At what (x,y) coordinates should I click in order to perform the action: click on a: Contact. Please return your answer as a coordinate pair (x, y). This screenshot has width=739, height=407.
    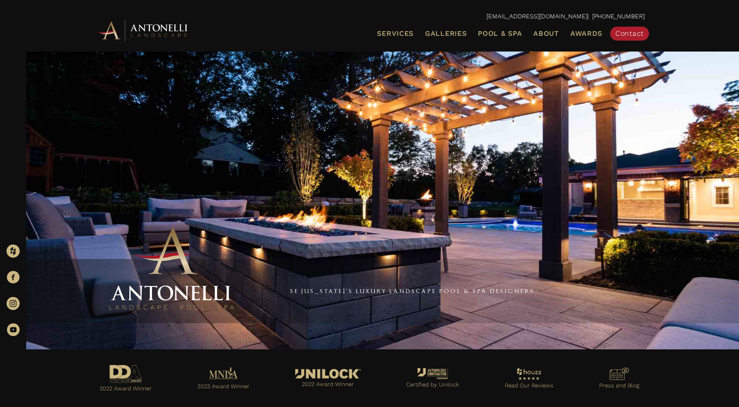
    Looking at the image, I should click on (630, 34).